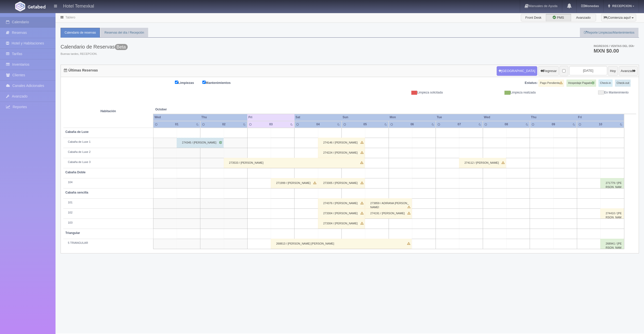 This screenshot has width=644, height=334. I want to click on div: 07, so click(459, 124).